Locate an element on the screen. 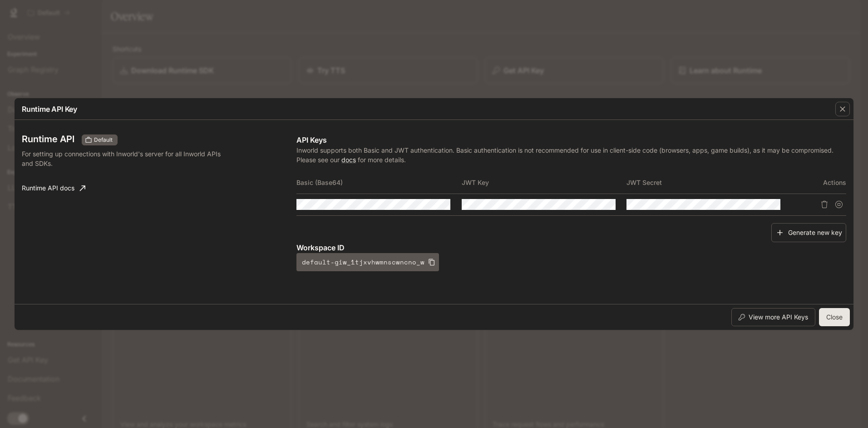 Image resolution: width=868 pixels, height=428 pixels. th: JWT Secret is located at coordinates (708, 183).